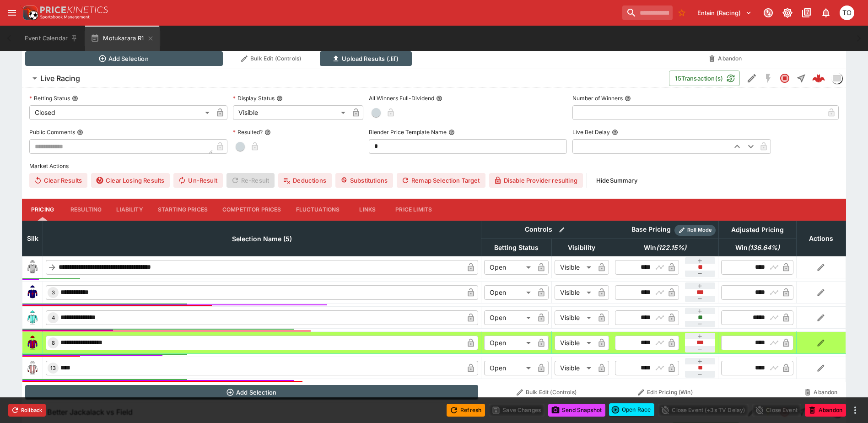 Image resolution: width=868 pixels, height=423 pixels. Describe the element at coordinates (807, 13) in the screenshot. I see `button: Documentation` at that location.